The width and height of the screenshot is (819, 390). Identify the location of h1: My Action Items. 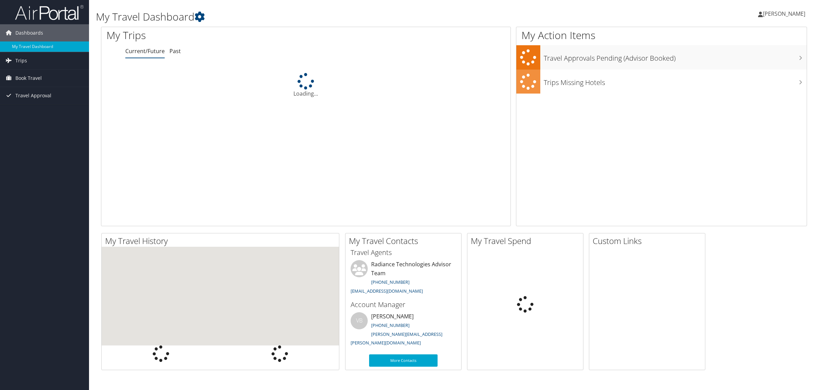
(662, 35).